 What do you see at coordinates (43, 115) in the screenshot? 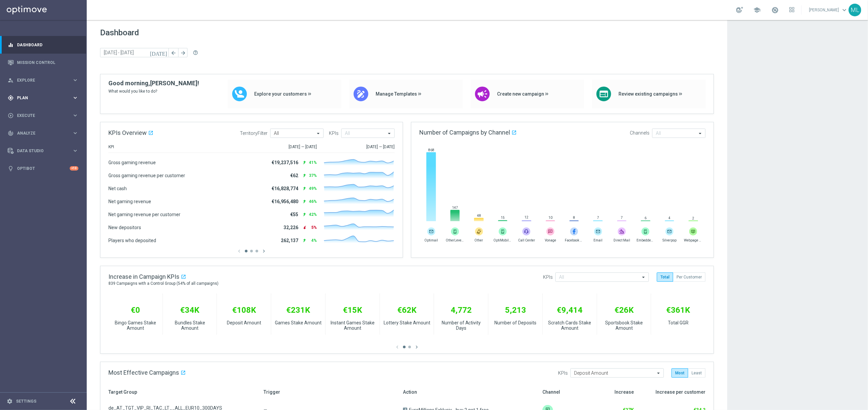
I see `div: play_circle_outline Execute keyboard_arrow_right` at bounding box center [43, 115].